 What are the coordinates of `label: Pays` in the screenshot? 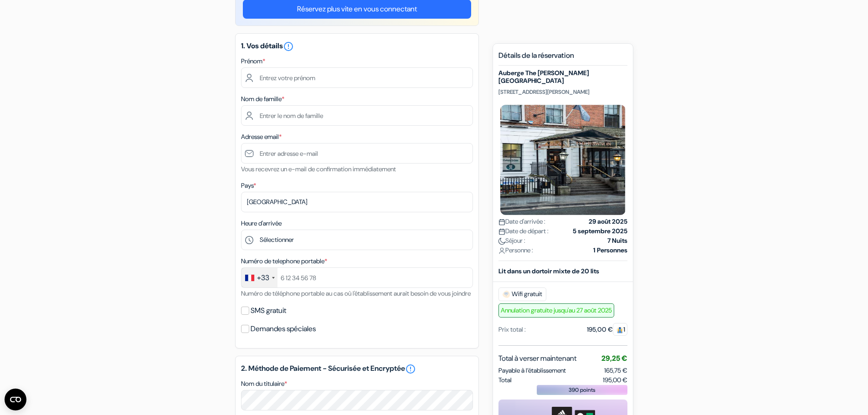 It's located at (249, 185).